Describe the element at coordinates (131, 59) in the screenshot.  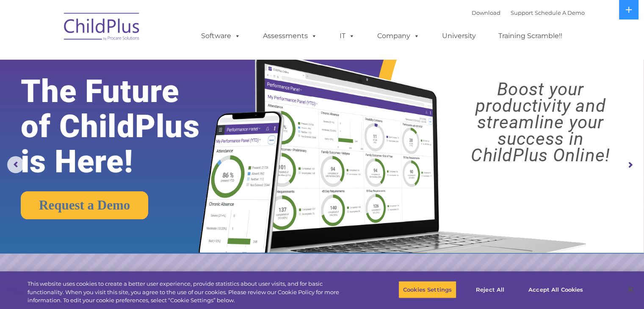
I see `span: Last name` at that location.